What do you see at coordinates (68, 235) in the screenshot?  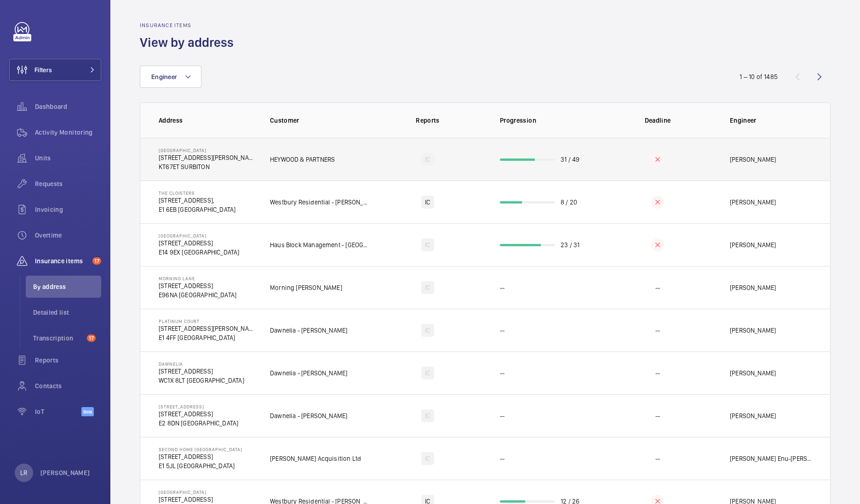 I see `span: Overtime` at bounding box center [68, 235].